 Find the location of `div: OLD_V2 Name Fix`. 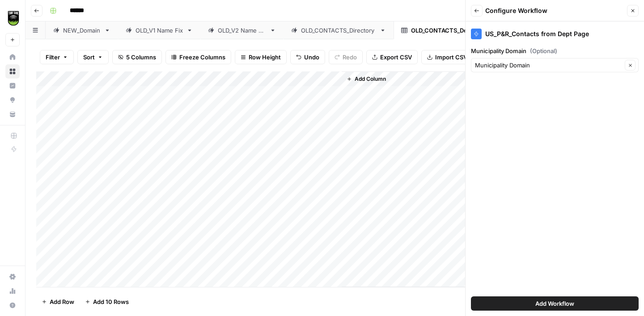

div: OLD_V2 Name Fix is located at coordinates (242, 31).